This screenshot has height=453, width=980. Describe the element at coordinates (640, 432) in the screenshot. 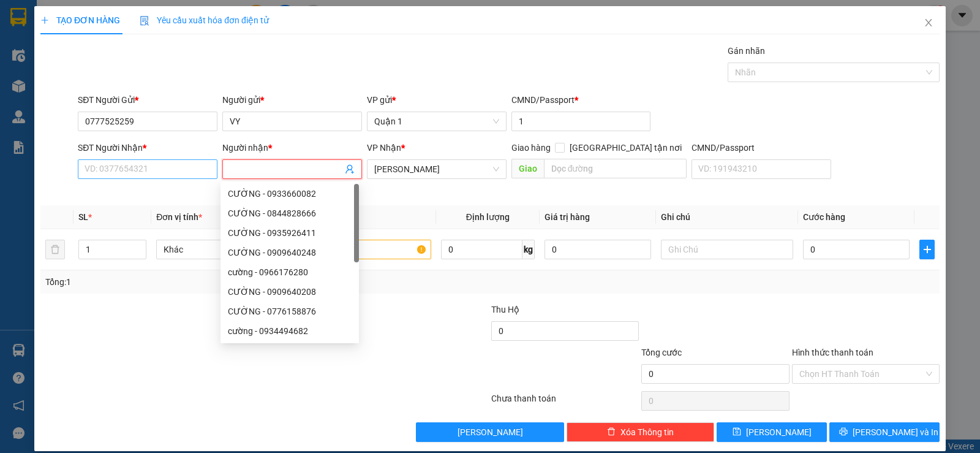

I see `button: deleteXóa Thông tin` at that location.